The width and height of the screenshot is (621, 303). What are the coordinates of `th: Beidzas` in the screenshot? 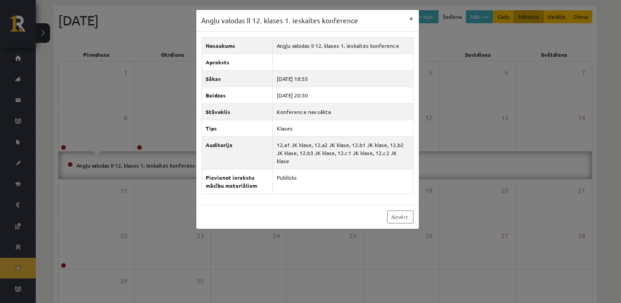 It's located at (237, 95).